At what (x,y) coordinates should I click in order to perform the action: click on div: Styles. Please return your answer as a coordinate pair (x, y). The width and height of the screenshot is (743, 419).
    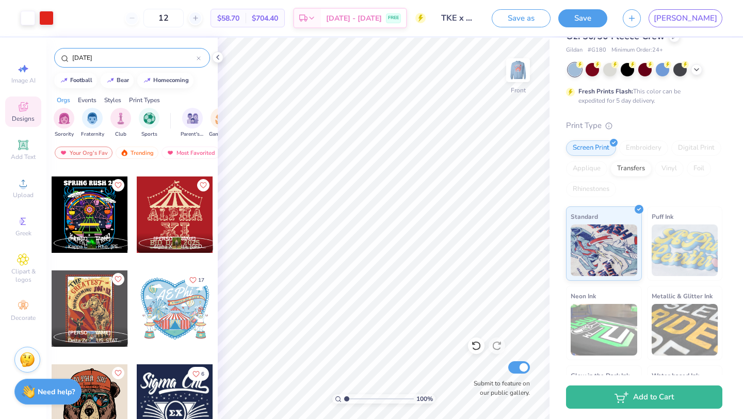
    Looking at the image, I should click on (112, 100).